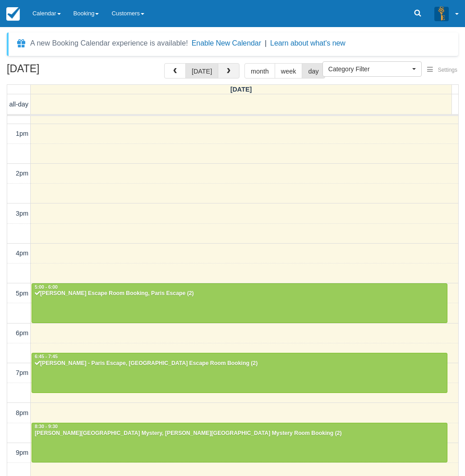  I want to click on span: 7pm, so click(22, 373).